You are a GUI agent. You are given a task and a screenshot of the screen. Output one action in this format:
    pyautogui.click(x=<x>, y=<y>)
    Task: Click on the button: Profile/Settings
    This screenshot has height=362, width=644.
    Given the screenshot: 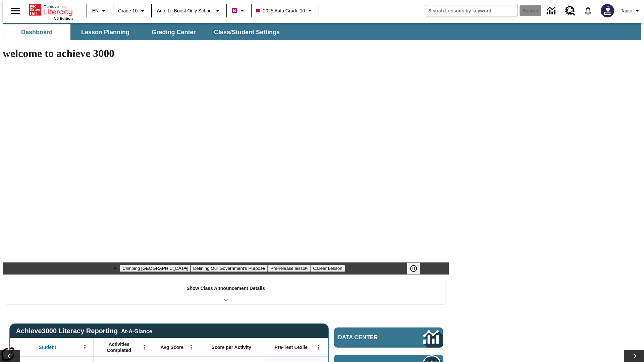 What is the action you would take?
    pyautogui.click(x=631, y=11)
    